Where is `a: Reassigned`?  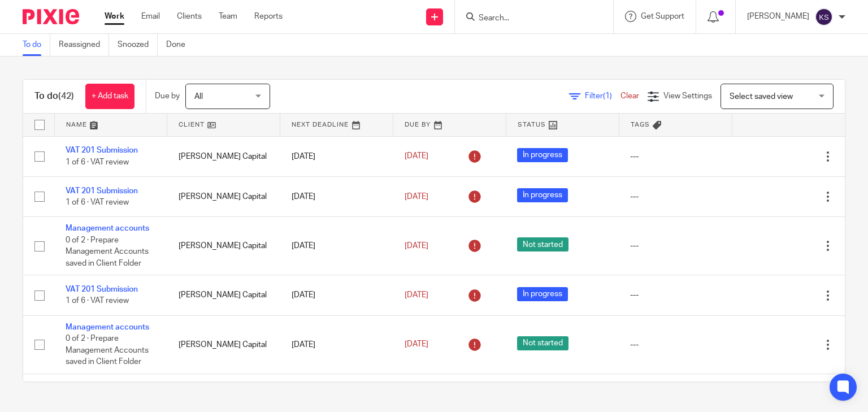 a: Reassigned is located at coordinates (84, 45).